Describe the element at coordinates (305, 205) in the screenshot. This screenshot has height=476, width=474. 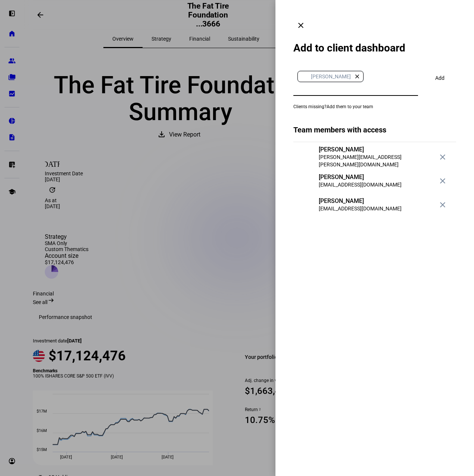
I see `div: AJ` at that location.